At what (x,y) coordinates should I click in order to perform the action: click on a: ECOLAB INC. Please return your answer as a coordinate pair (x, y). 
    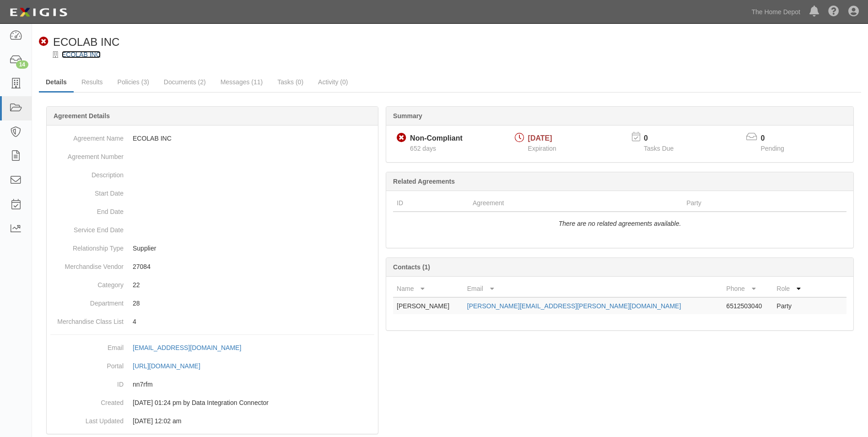
    Looking at the image, I should click on (81, 55).